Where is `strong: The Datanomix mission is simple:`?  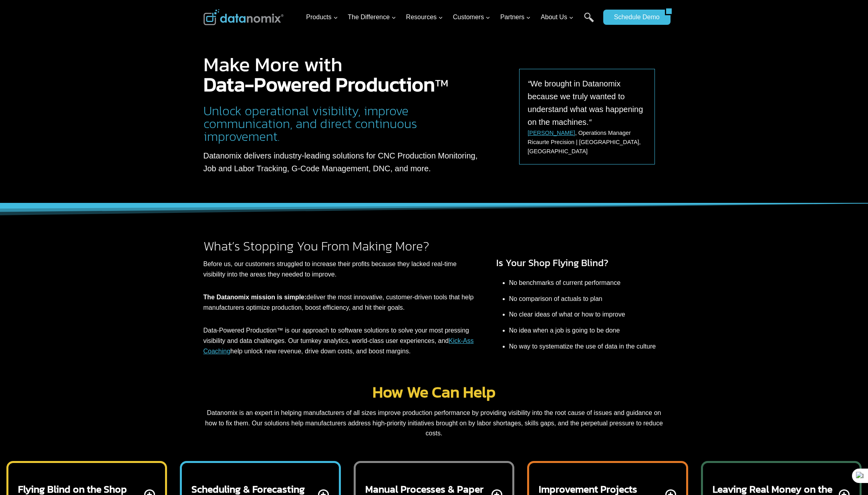 strong: The Datanomix mission is simple: is located at coordinates (255, 297).